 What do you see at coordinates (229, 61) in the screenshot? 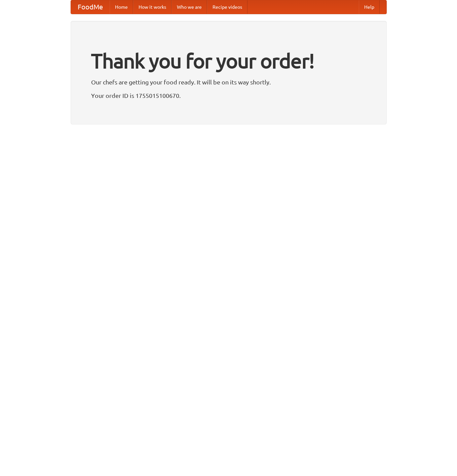
I see `h1: Thank you for your order!` at bounding box center [229, 61].